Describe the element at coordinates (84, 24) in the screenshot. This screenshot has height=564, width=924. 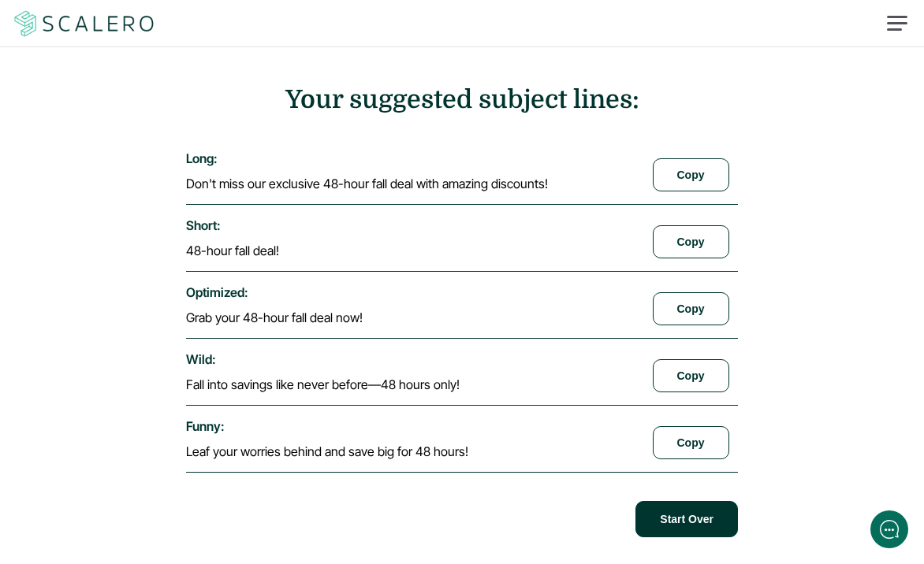
I see `img: Scalero company logo` at that location.